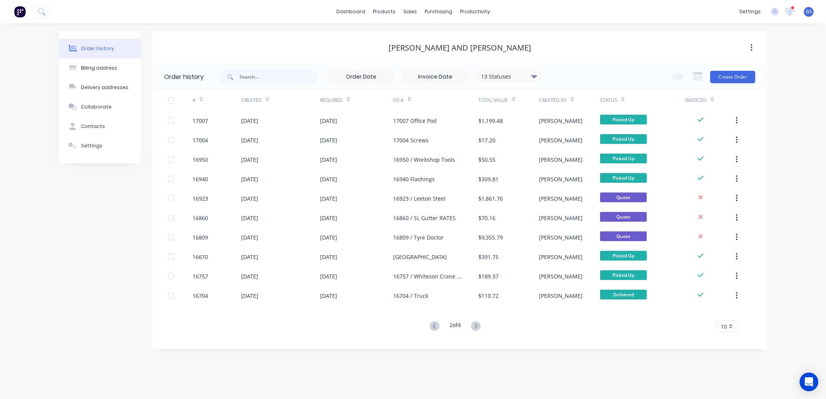 This screenshot has height=399, width=826. I want to click on div: $1,199.48, so click(490, 121).